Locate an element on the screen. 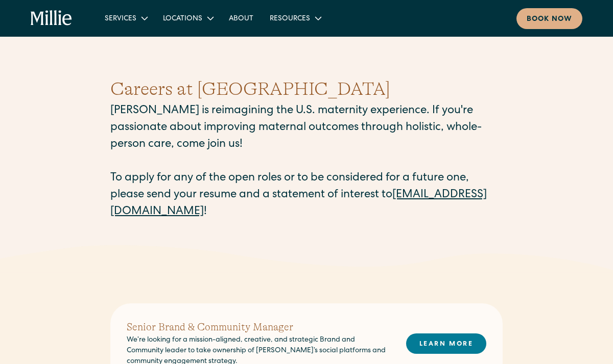  a: Book now is located at coordinates (549, 18).